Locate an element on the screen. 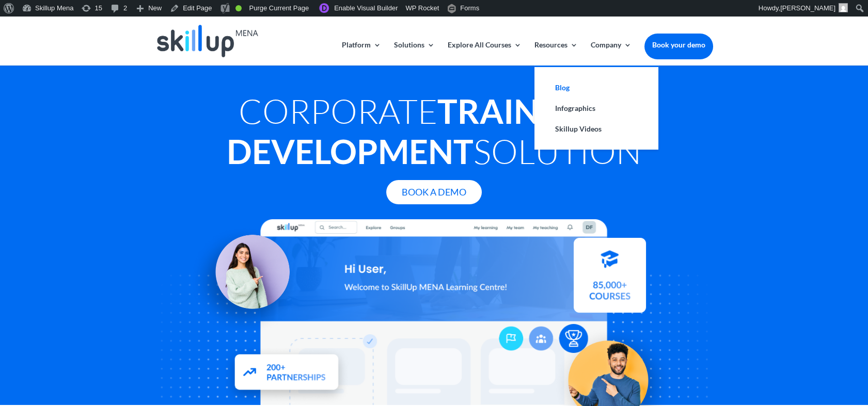 The width and height of the screenshot is (868, 406). div: Good is located at coordinates (238, 8).